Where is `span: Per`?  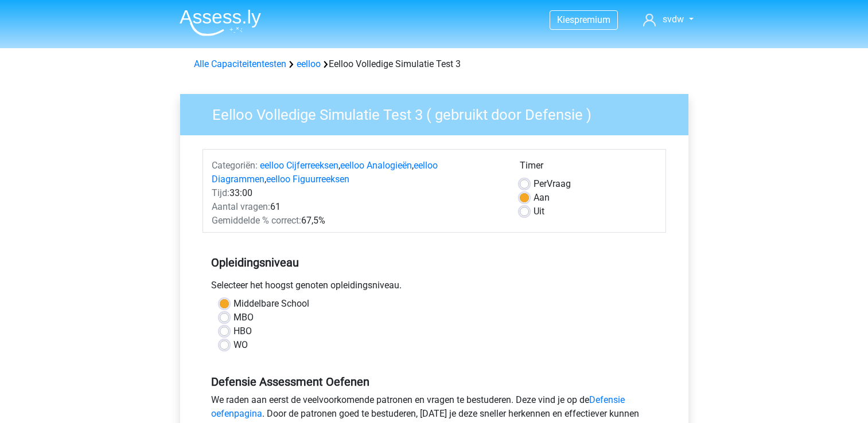
span: Per is located at coordinates (540, 184).